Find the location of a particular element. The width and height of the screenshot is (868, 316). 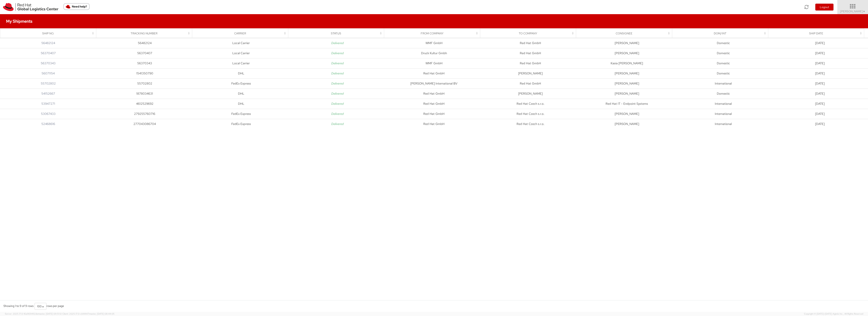

div: To Company is located at coordinates (529, 33).